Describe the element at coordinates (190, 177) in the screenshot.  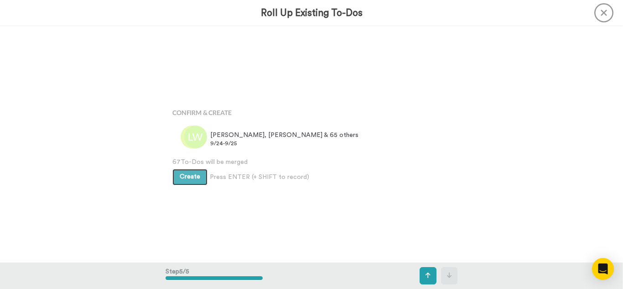
I see `button: Create` at that location.